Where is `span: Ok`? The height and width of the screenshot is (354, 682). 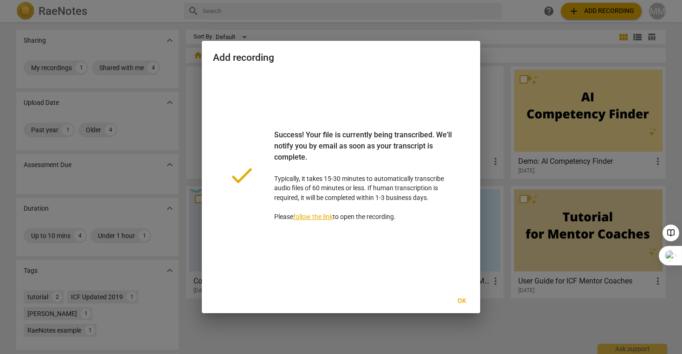
span: Ok is located at coordinates (461, 301).